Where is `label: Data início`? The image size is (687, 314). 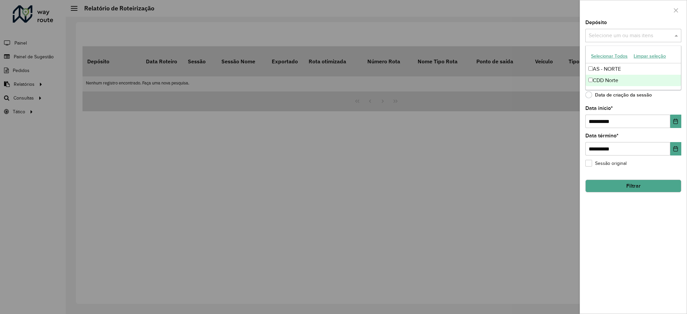
label: Data início is located at coordinates (599, 108).